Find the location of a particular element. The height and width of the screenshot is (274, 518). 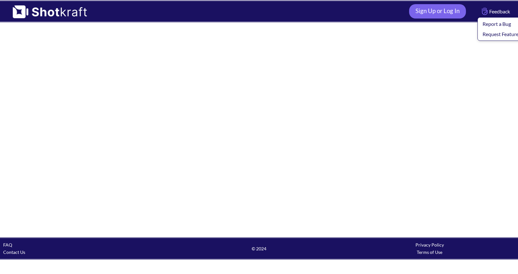

a: Contact Us is located at coordinates (14, 252).